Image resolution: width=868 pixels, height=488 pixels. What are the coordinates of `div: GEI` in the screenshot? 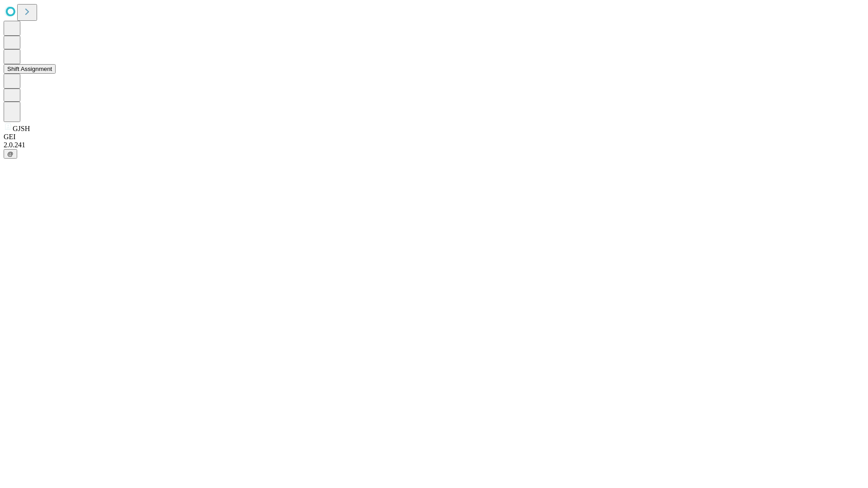 It's located at (434, 137).